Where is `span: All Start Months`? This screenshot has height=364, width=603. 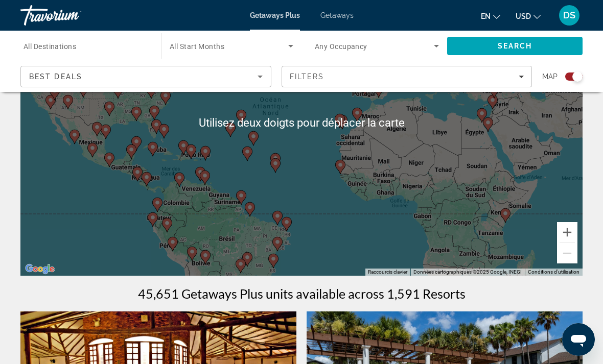
span: All Start Months is located at coordinates (197, 47).